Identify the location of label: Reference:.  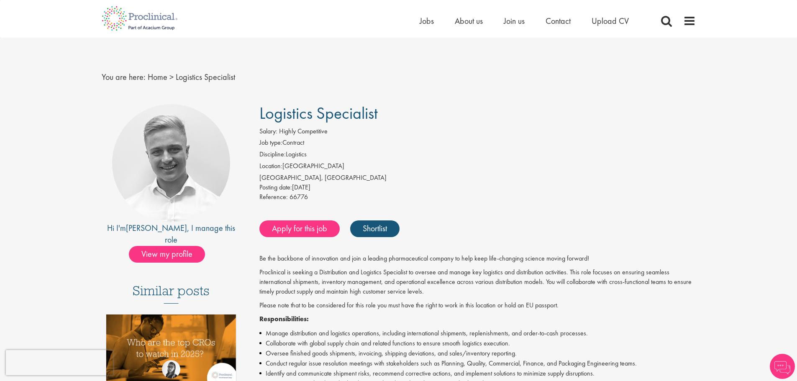
(274, 197).